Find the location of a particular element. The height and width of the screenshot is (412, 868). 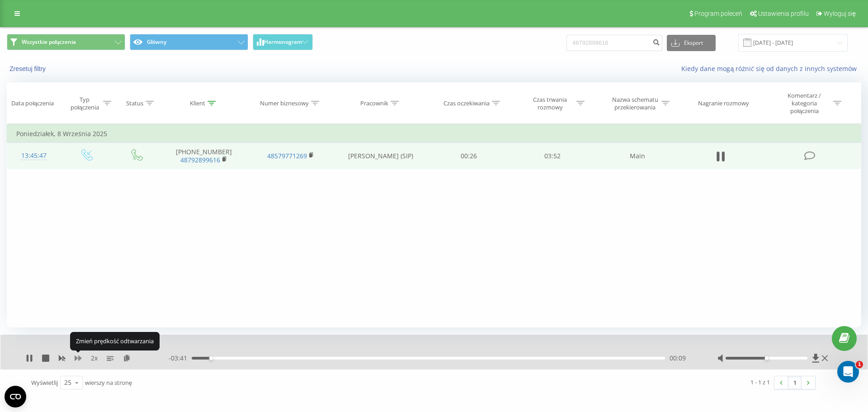

td: Poniedziałek, 8 Września 2025 is located at coordinates (434, 134).